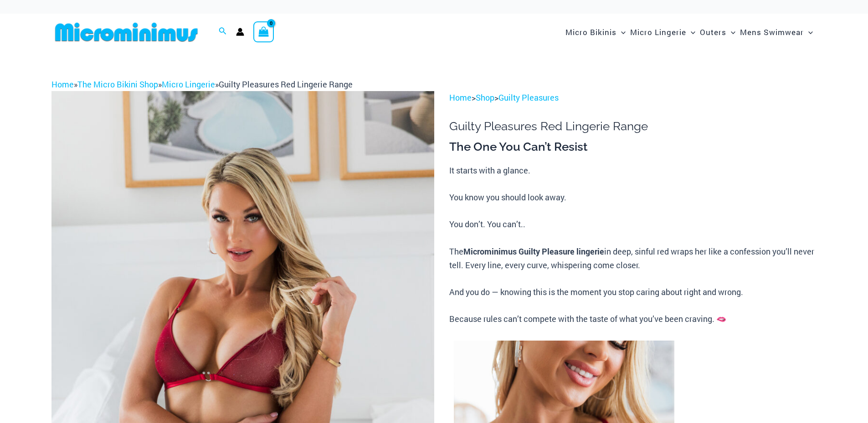  What do you see at coordinates (595, 32) in the screenshot?
I see `a: Micro BikinisMenu ToggleMenu Toggle` at bounding box center [595, 32].